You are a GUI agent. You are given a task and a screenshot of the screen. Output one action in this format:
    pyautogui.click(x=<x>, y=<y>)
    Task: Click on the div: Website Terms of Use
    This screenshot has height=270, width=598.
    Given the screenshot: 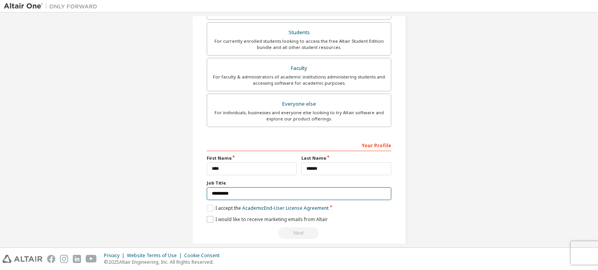 What is the action you would take?
    pyautogui.click(x=155, y=256)
    